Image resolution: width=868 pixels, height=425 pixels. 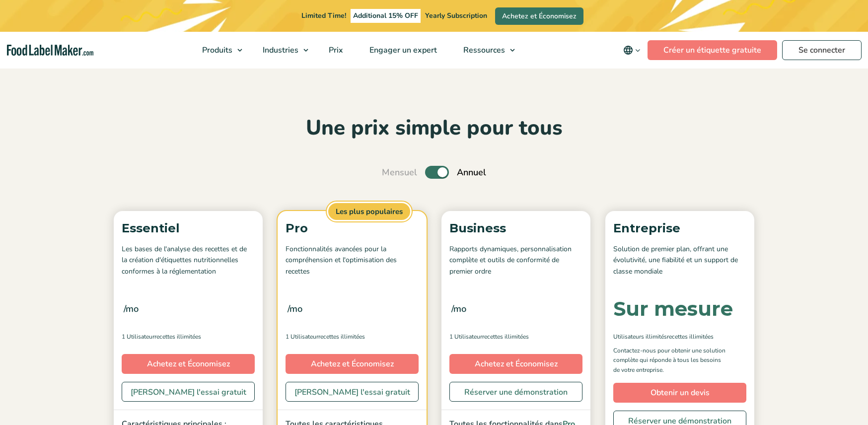 I want to click on p: Solution de premier plan, offrant une évolutivité, une fiabilité et un support de classe mondiale, so click(x=680, y=260).